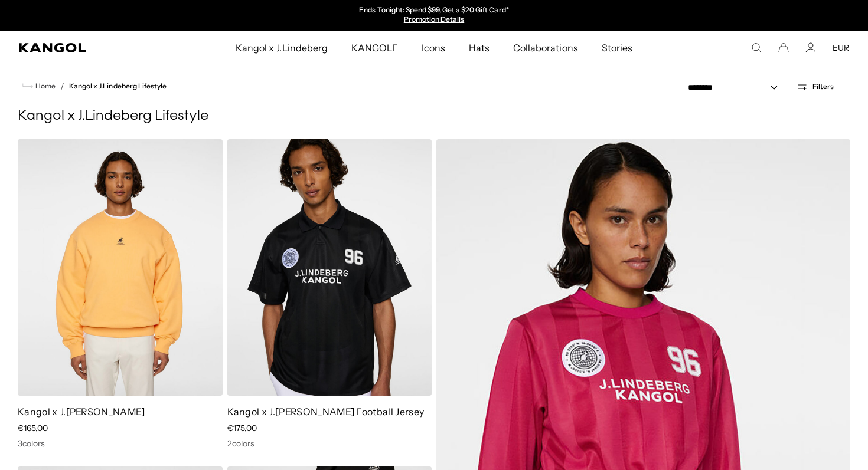 Image resolution: width=868 pixels, height=470 pixels. Describe the element at coordinates (330, 267) in the screenshot. I see `img: Kangol x J.Lindeberg Paul Football Jersey` at that location.